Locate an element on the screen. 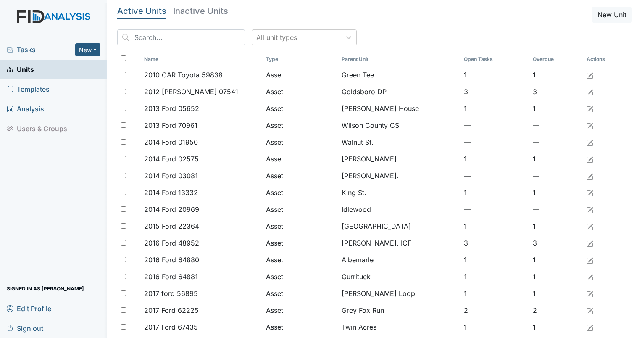 Image resolution: width=642 pixels, height=338 pixels. td: Wilson County CS is located at coordinates (399, 125).